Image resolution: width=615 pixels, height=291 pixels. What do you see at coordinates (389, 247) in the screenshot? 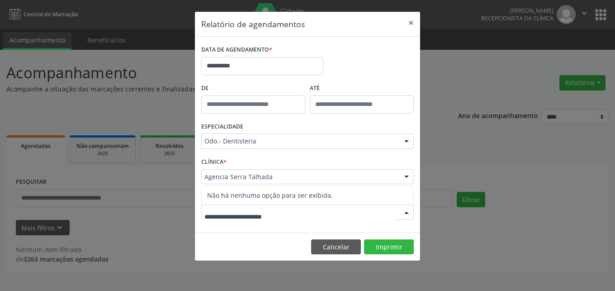
I see `button: Imprimir` at bounding box center [389, 247].